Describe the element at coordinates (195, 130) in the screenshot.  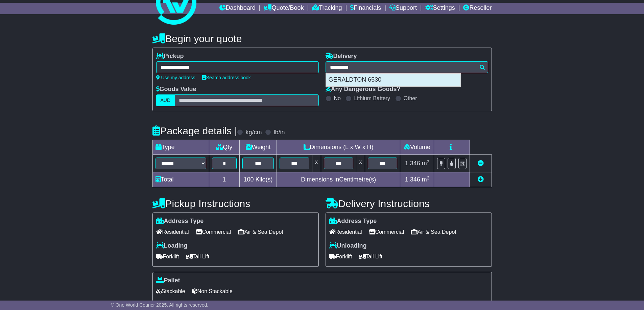
I see `h4: Package details |` at that location.